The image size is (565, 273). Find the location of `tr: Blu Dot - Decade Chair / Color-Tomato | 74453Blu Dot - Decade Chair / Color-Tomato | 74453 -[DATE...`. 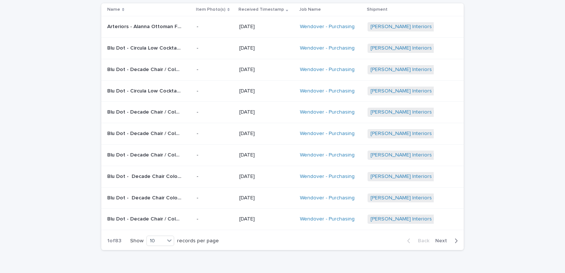

tr: Blu Dot - Decade Chair / Color-Tomato | 74453Blu Dot - Decade Chair / Color-Tomato | 74453 -[DATE... is located at coordinates (282, 69).